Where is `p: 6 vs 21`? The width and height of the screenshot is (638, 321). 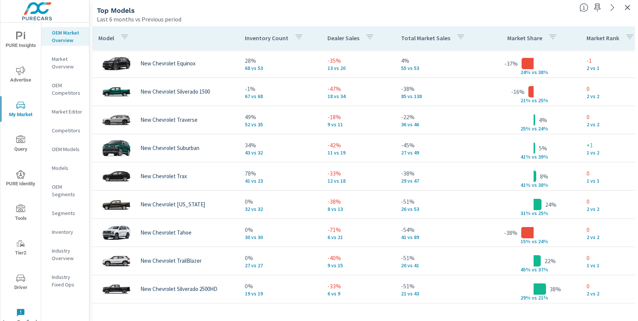 p: 6 vs 21 is located at coordinates (358, 237).